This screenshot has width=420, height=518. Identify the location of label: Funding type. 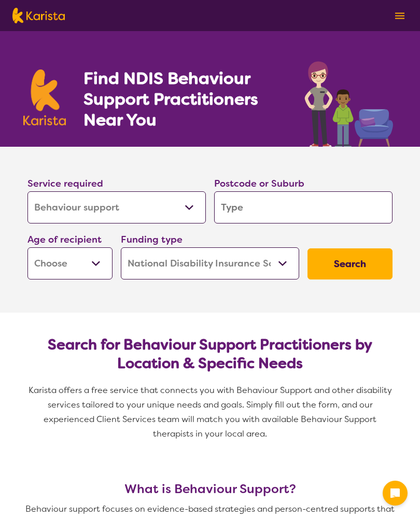
(151, 240).